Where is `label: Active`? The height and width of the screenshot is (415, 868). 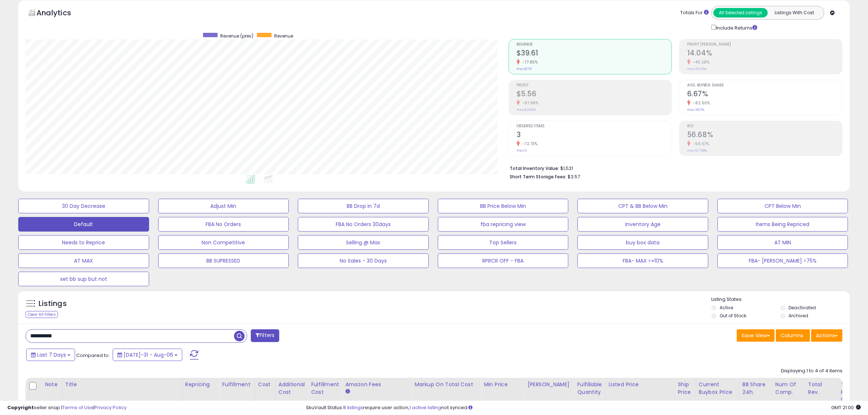 label: Active is located at coordinates (726, 308).